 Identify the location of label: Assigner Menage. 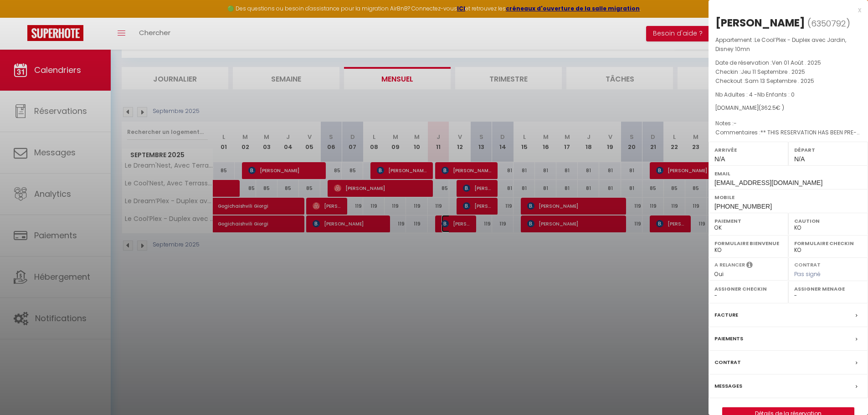
(828, 289).